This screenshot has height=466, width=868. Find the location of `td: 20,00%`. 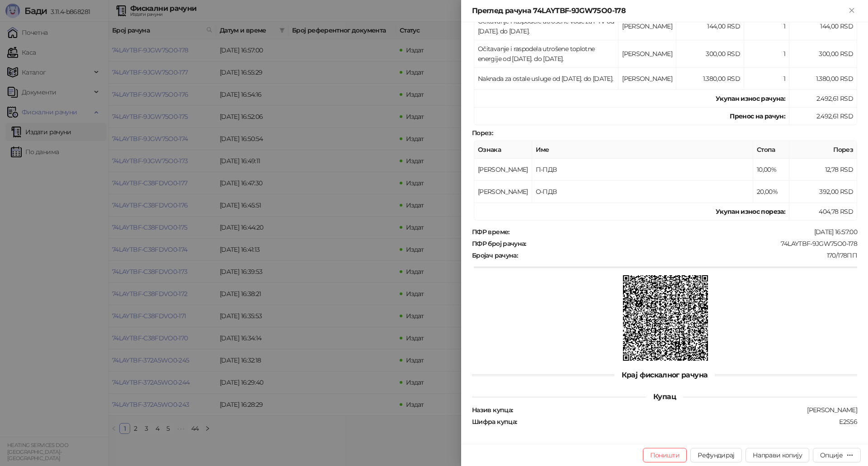

td: 20,00% is located at coordinates (771, 191).